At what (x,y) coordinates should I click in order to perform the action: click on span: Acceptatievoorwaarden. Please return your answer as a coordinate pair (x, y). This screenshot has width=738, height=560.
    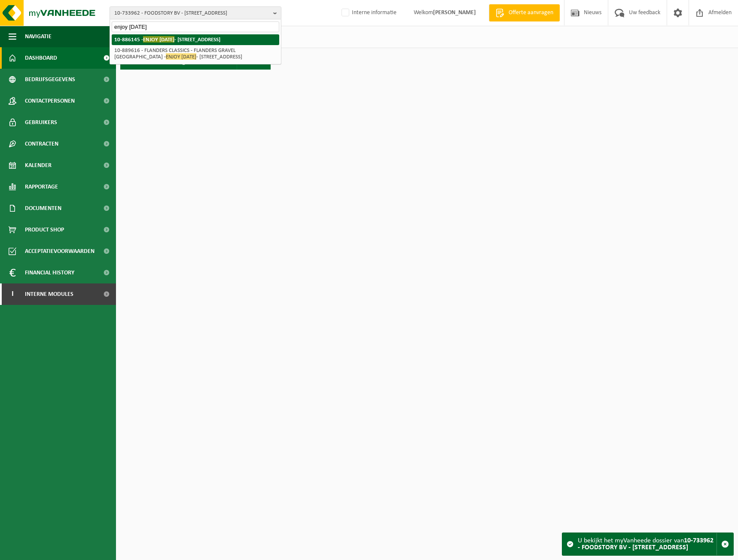
    Looking at the image, I should click on (60, 251).